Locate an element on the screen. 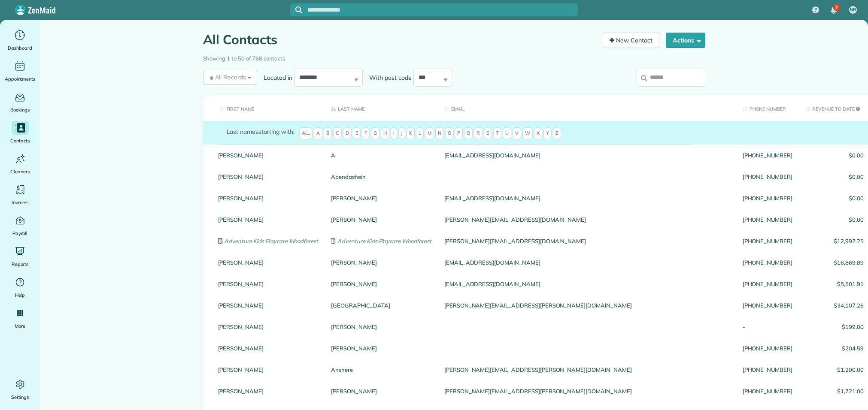 This screenshot has width=868, height=410. a: New Contact is located at coordinates (631, 40).